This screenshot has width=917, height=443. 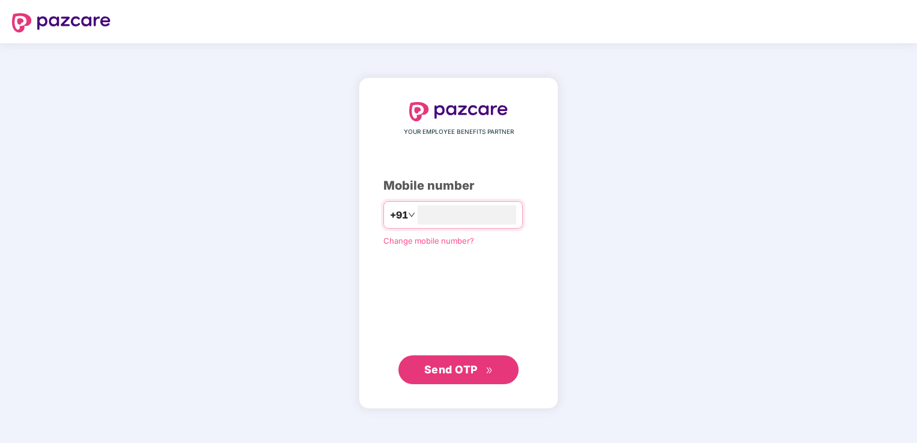 I want to click on span: Send OTP, so click(x=451, y=370).